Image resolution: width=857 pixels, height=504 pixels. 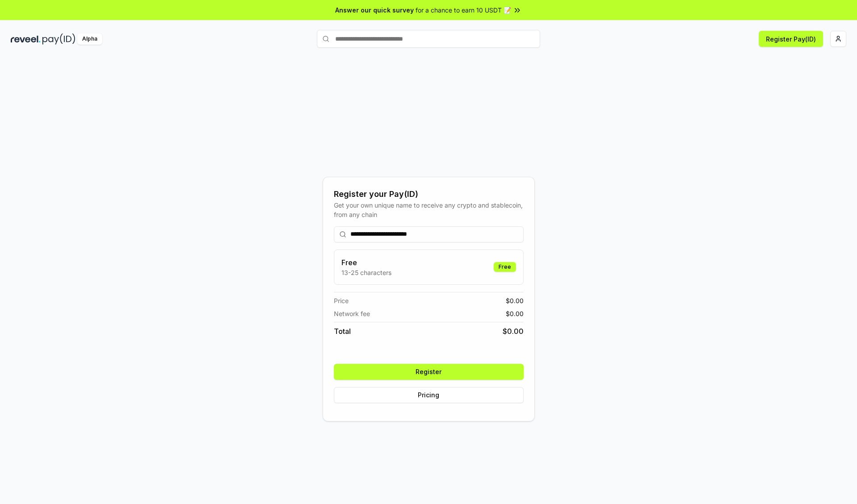 I want to click on p: 13-25 characters, so click(x=367, y=272).